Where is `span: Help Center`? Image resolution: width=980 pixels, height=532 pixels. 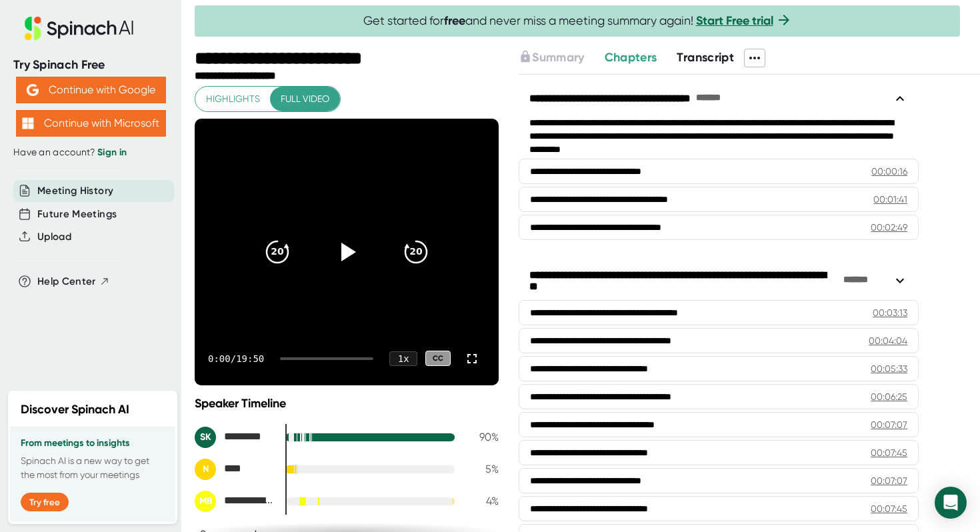 span: Help Center is located at coordinates (67, 281).